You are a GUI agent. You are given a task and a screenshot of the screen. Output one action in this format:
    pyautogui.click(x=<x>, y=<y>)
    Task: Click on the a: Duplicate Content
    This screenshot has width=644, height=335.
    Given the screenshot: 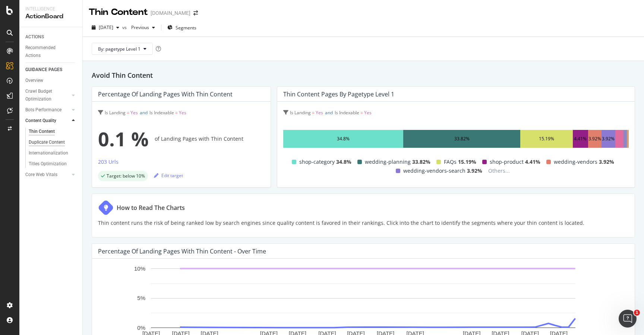 What is the action you would take?
    pyautogui.click(x=53, y=143)
    